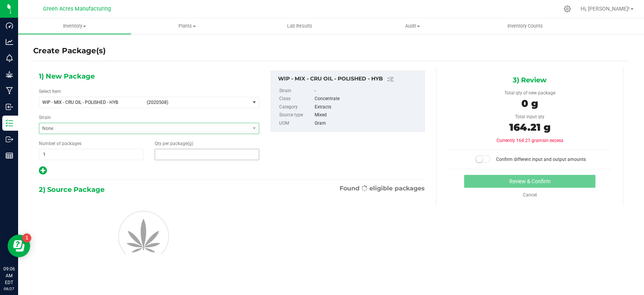 This screenshot has width=644, height=295. I want to click on span: Number of packages, so click(60, 143).